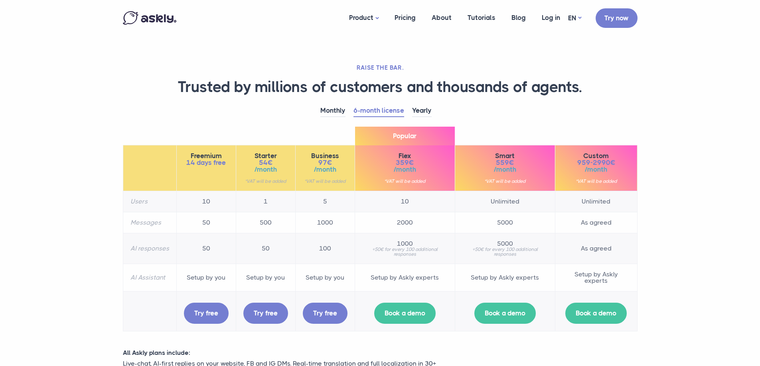 Image resolution: width=760 pixels, height=366 pixels. What do you see at coordinates (156, 353) in the screenshot?
I see `strong: All Askly plans include:` at bounding box center [156, 353].